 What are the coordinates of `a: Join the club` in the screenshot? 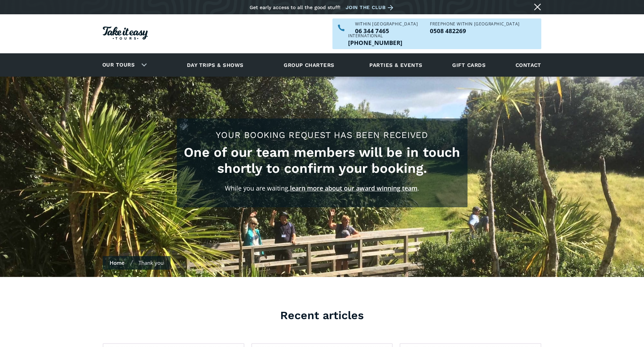 It's located at (371, 7).